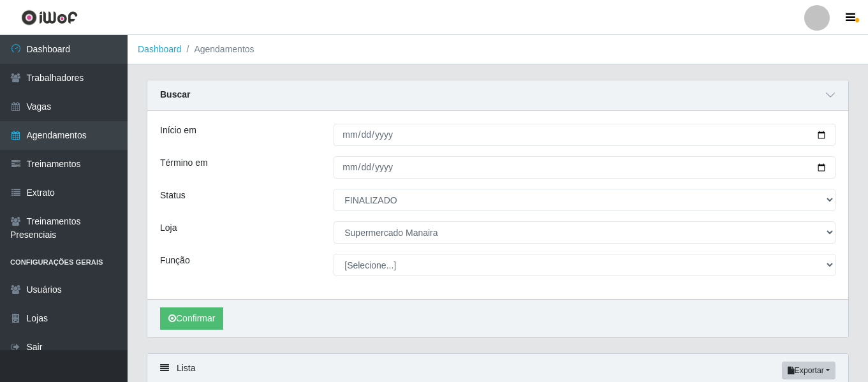 The width and height of the screenshot is (868, 382). I want to click on label: Função, so click(175, 260).